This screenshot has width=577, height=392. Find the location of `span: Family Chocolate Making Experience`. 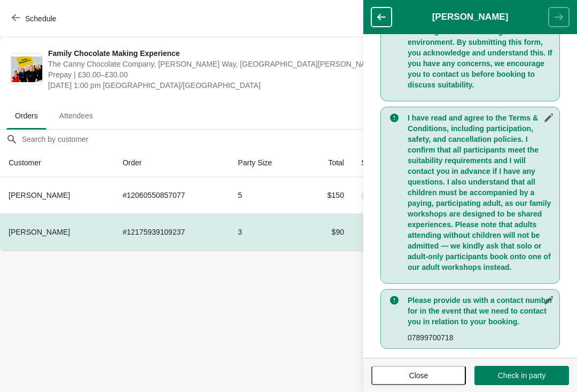

span: Family Chocolate Making Experience is located at coordinates (214, 53).